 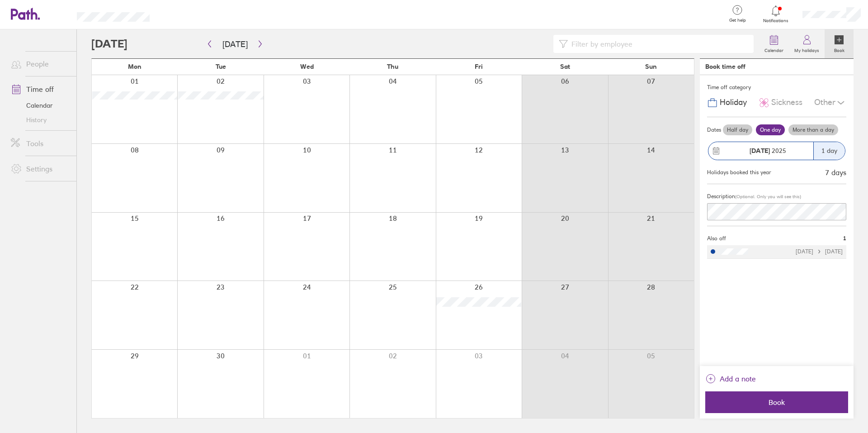 I want to click on span: 2025, so click(x=767, y=151).